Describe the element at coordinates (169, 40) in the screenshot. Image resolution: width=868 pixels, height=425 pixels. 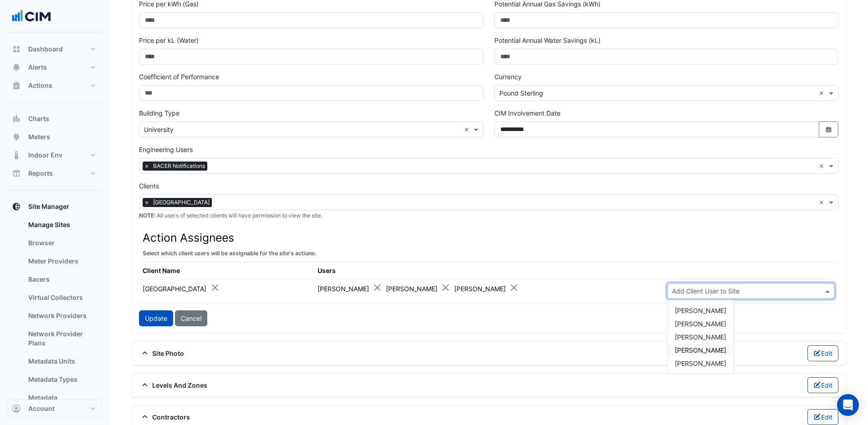
I see `label: Price per kL (Water)` at that location.